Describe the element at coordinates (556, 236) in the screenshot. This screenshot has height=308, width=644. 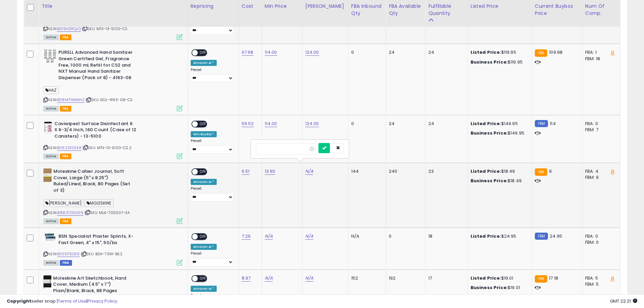
I see `span: 24.95` at that location.